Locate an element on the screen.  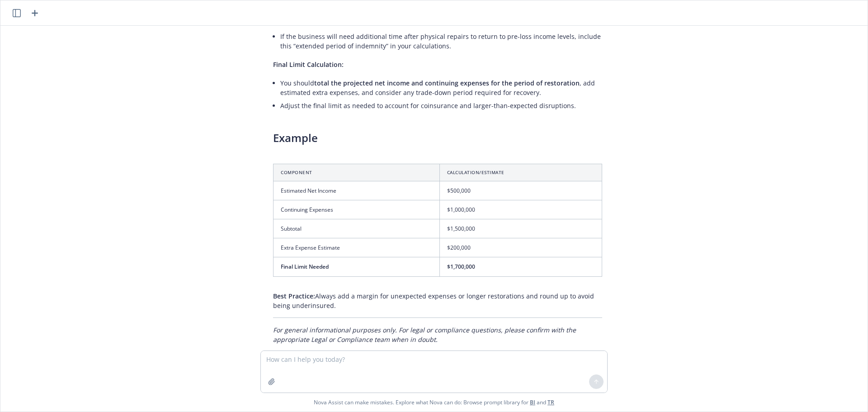
span: Best Practice: is located at coordinates (294, 296).